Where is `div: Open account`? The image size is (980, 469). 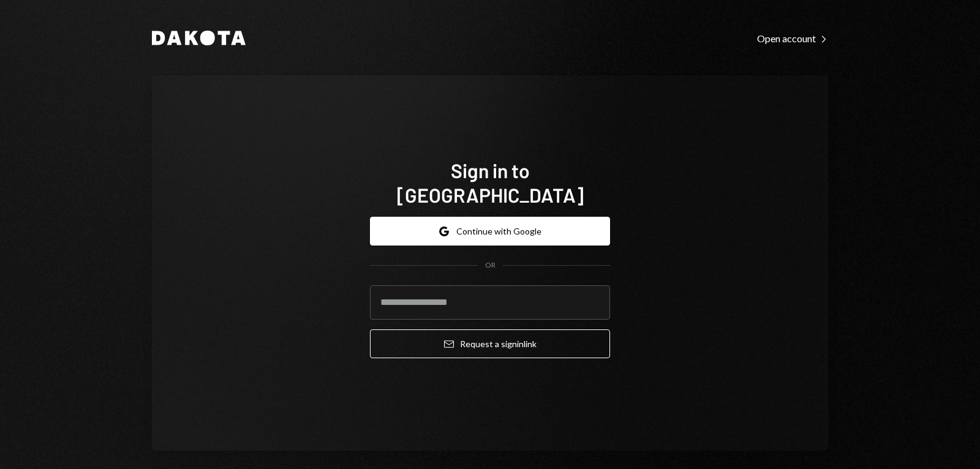 div: Open account is located at coordinates (792, 38).